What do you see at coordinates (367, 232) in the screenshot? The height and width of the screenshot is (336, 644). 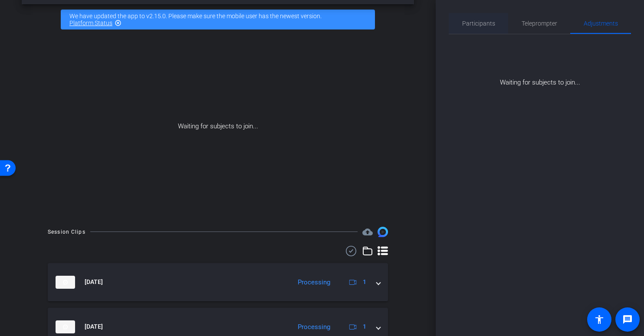 I see `span: Destinations for your clips` at bounding box center [367, 232].